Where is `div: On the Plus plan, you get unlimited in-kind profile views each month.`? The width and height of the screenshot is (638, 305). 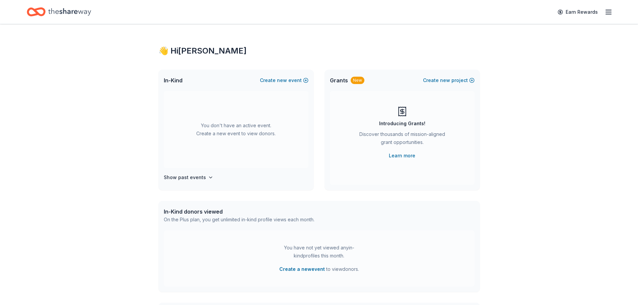
div: On the Plus plan, you get unlimited in-kind profile views each month. is located at coordinates (239, 220).